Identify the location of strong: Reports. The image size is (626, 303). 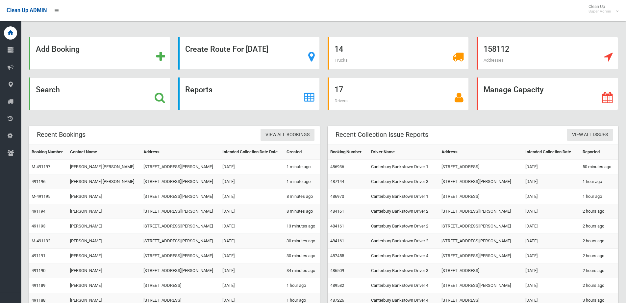
(199, 90).